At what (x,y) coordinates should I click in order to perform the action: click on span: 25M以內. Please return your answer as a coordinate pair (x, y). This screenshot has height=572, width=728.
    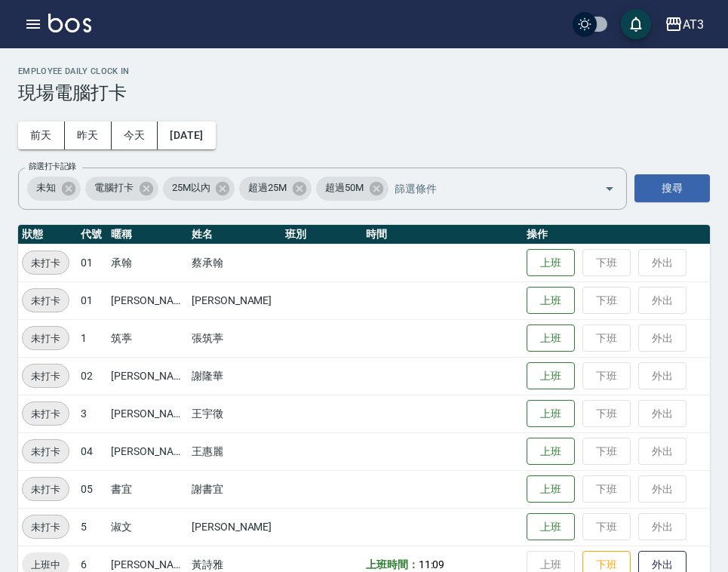
    Looking at the image, I should click on (191, 188).